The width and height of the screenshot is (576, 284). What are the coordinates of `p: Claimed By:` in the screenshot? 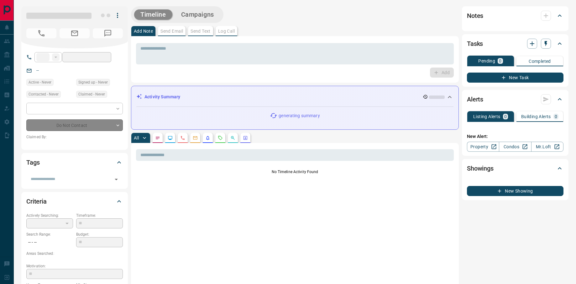 It's located at (75, 137).